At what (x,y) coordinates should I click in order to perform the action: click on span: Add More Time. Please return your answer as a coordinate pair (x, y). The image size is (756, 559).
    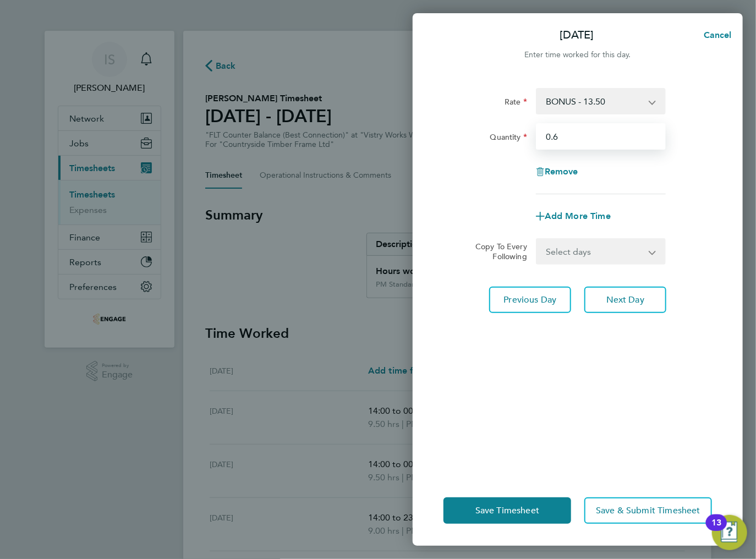
    Looking at the image, I should click on (578, 215).